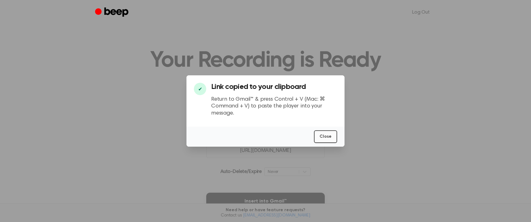 Image resolution: width=531 pixels, height=222 pixels. Describe the element at coordinates (325, 136) in the screenshot. I see `button: Close` at that location.